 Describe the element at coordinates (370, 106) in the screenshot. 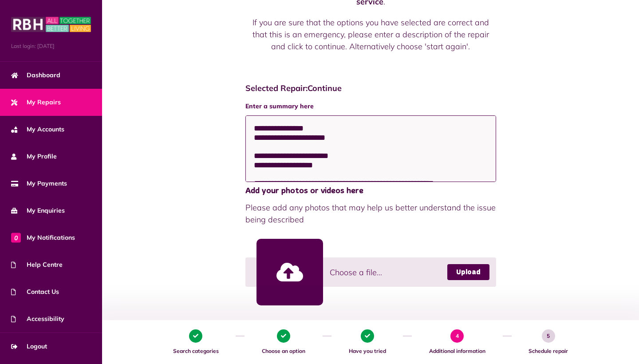

I see `label: Enter a summary here` at that location.